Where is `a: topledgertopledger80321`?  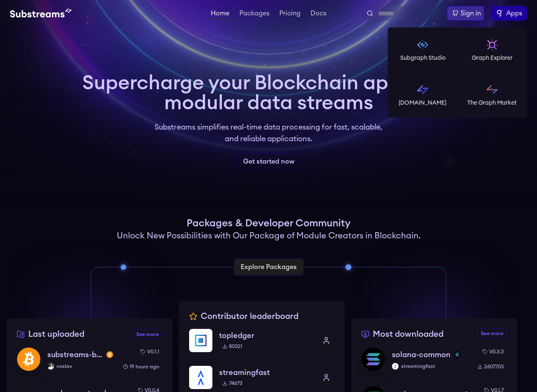
a: topledgertopledger80321 is located at coordinates (262, 344).